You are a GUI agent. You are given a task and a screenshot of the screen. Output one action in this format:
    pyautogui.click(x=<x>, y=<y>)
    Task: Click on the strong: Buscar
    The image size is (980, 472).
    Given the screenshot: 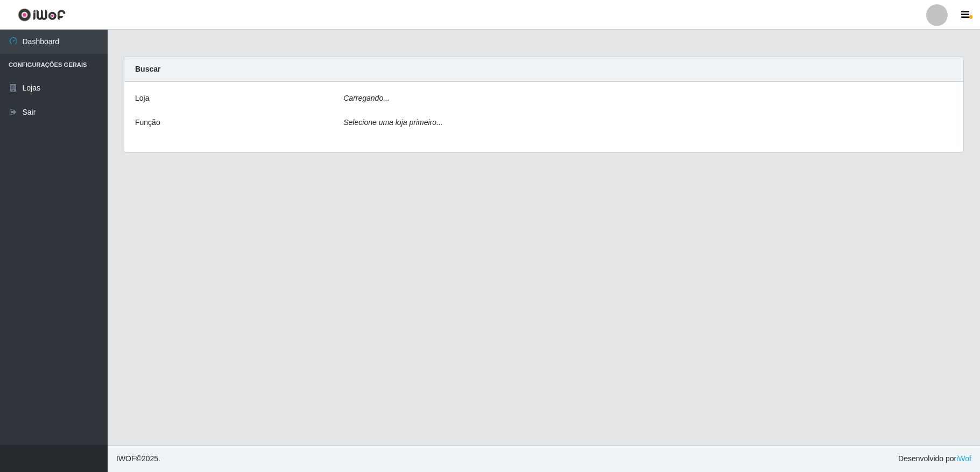 What is the action you would take?
    pyautogui.click(x=148, y=69)
    